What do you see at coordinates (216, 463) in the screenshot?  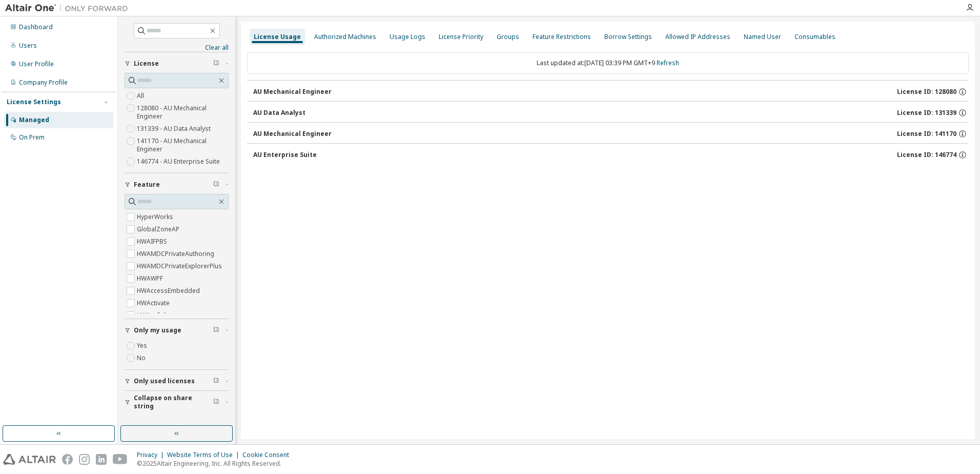 I see `p: © 2025 Altair Engineering, Inc. All Rights Reserved.` at bounding box center [216, 463].